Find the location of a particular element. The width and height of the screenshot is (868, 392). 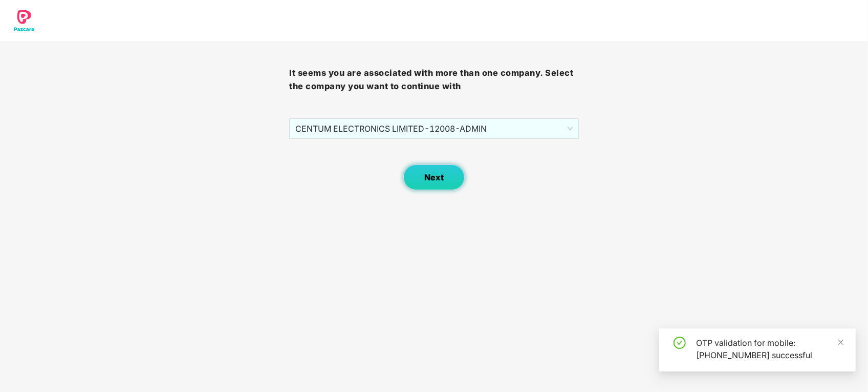

button: Next is located at coordinates (434, 177).